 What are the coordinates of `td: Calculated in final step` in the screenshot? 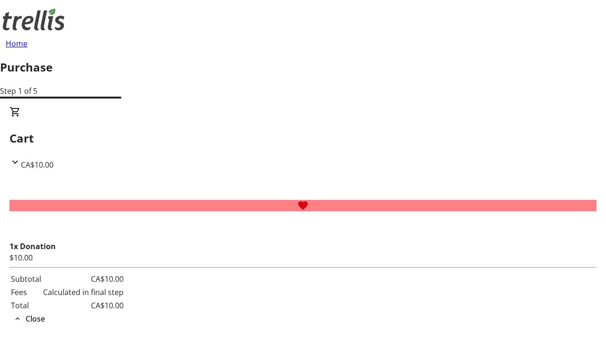 It's located at (83, 292).